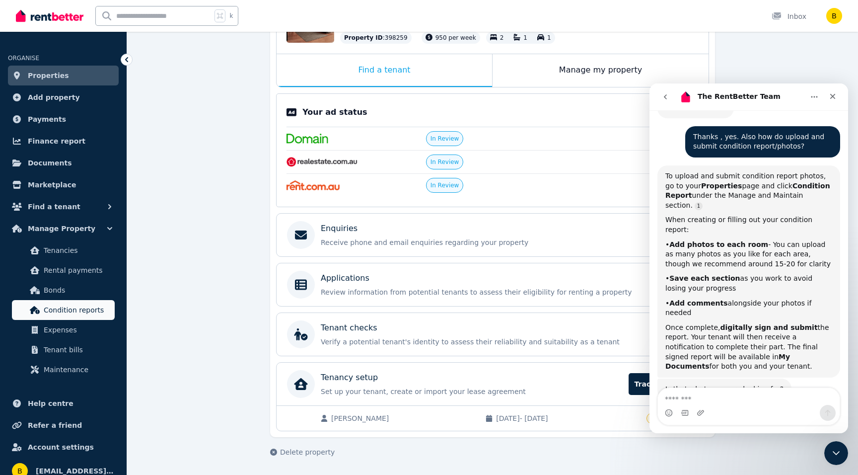  What do you see at coordinates (77, 350) in the screenshot?
I see `span: Tenant bills` at bounding box center [77, 350].